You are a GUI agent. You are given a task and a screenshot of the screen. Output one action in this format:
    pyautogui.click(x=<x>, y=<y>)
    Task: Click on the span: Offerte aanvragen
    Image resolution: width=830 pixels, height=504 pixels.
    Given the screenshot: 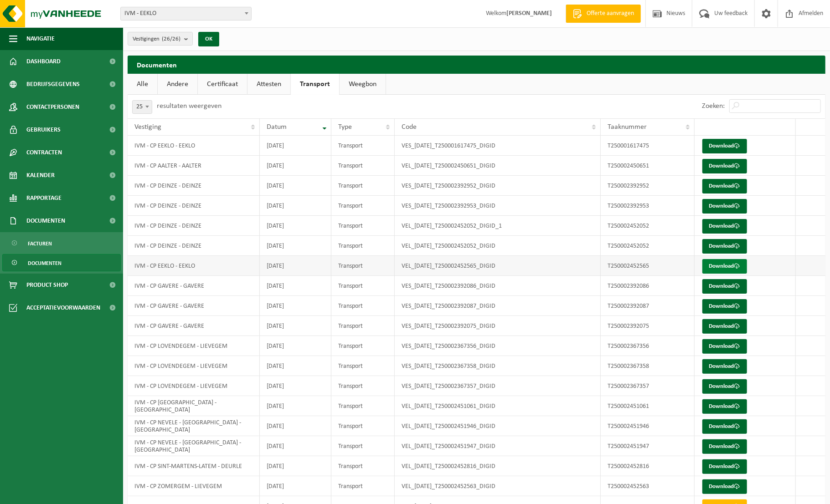 What is the action you would take?
    pyautogui.click(x=610, y=14)
    